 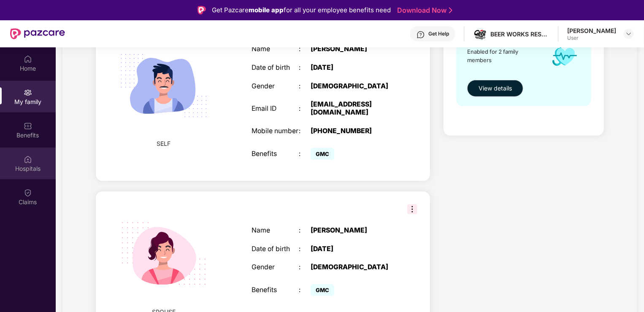 What do you see at coordinates (275, 109) in the screenshot?
I see `div: Email ID` at bounding box center [275, 109].